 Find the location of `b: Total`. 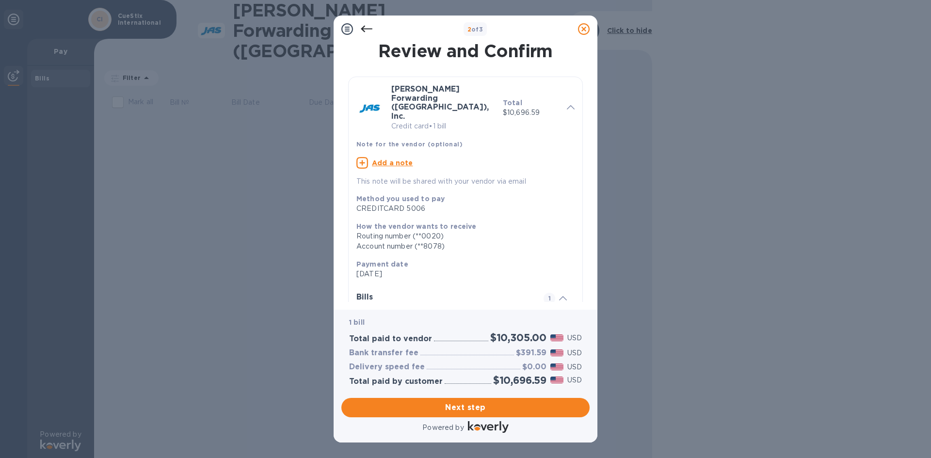

b: Total is located at coordinates (512, 103).